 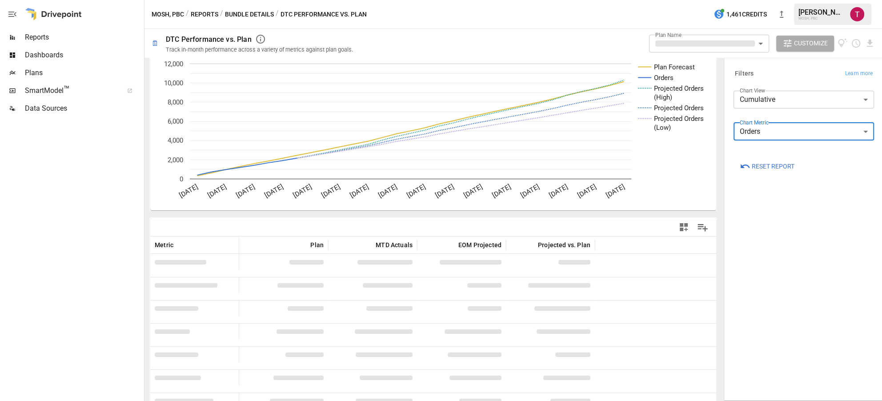 What do you see at coordinates (767, 166) in the screenshot?
I see `button: Reset Report` at bounding box center [767, 166].